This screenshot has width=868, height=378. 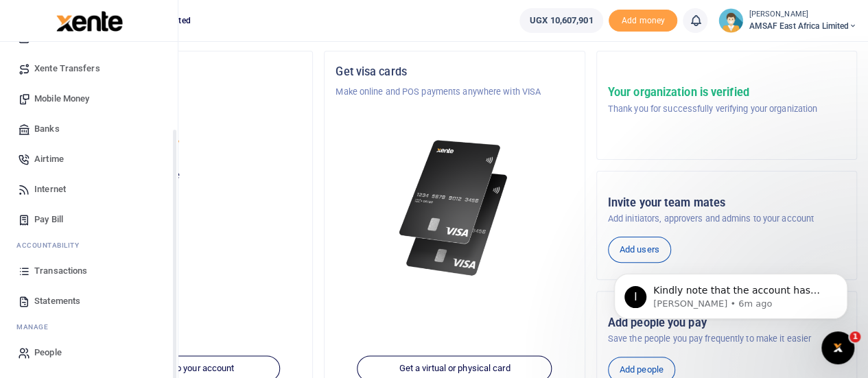 What do you see at coordinates (726, 203) in the screenshot?
I see `h5: Invite your team mates` at bounding box center [726, 203].